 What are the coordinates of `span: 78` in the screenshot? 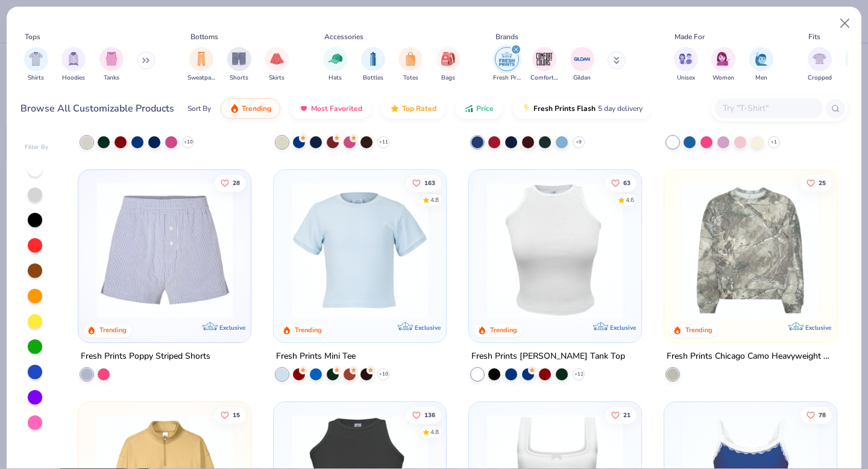 It's located at (822, 415).